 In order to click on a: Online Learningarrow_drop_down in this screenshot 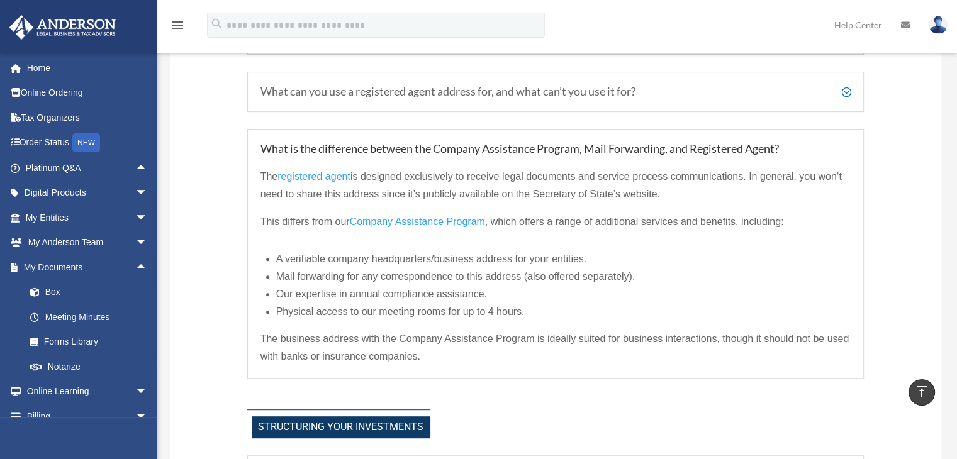, I will do `click(87, 392)`.